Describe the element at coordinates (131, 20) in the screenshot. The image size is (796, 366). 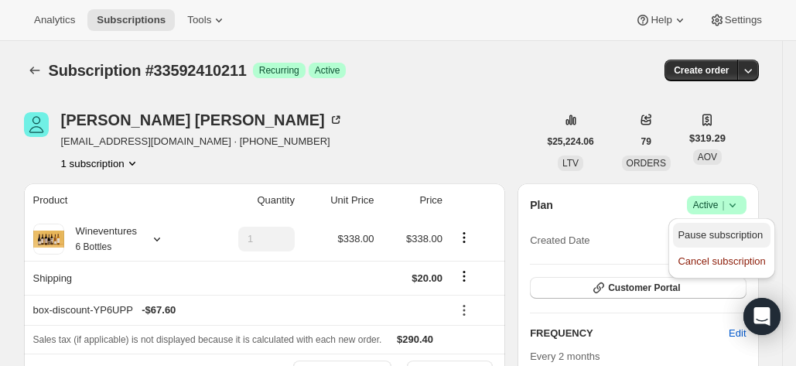
I see `span: Subscriptions` at that location.